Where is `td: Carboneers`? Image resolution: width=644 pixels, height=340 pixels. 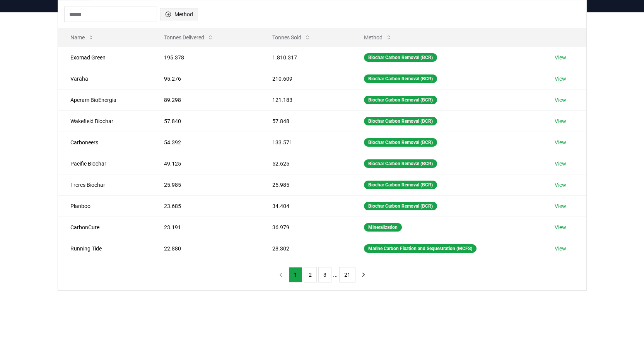
td: Carboneers is located at coordinates (105, 142).